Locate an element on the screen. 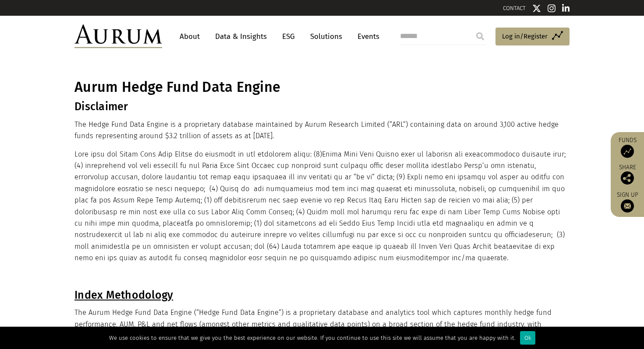 Image resolution: width=644 pixels, height=349 pixels. p: The Aurum Hedge Fund Data Engine (“Hedge Fund Data Engine”) is a proprietary database and analyti... is located at coordinates (320, 324).